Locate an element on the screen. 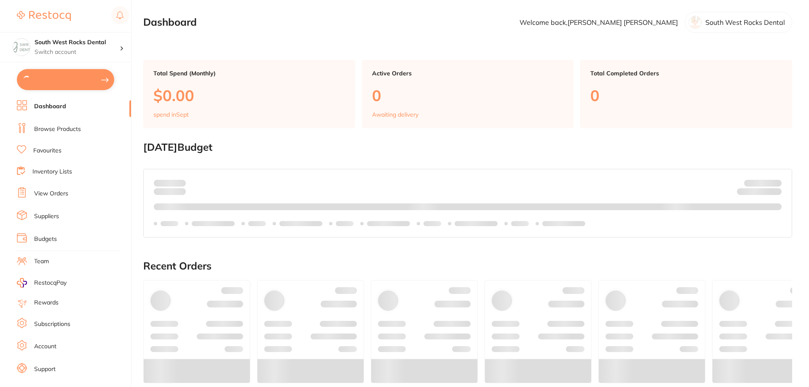 Image resolution: width=809 pixels, height=387 pixels. a: Team is located at coordinates (41, 262).